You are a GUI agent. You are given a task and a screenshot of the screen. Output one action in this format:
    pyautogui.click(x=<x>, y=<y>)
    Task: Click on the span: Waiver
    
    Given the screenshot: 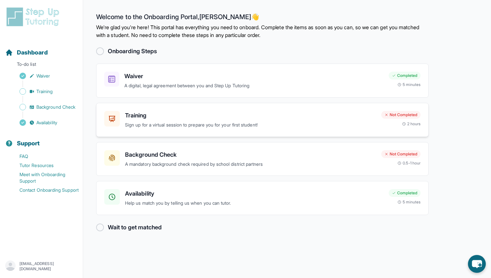 What is the action you would take?
    pyautogui.click(x=43, y=76)
    